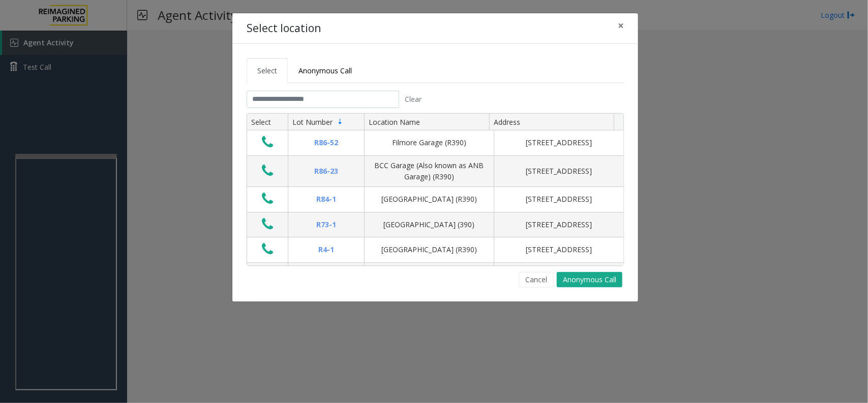 This screenshot has width=868, height=403. What do you see at coordinates (414, 99) in the screenshot?
I see `button: Clear` at bounding box center [414, 99].